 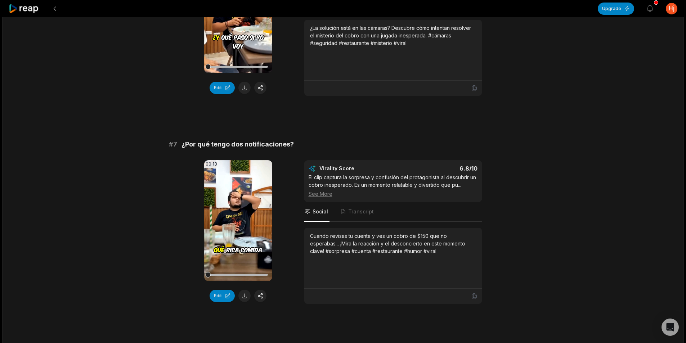 What do you see at coordinates (173, 144) in the screenshot?
I see `span: # 7` at bounding box center [173, 144].